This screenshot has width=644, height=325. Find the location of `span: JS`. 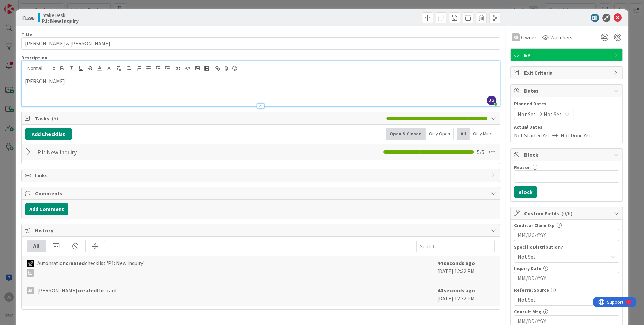

span: JS is located at coordinates (492, 100).